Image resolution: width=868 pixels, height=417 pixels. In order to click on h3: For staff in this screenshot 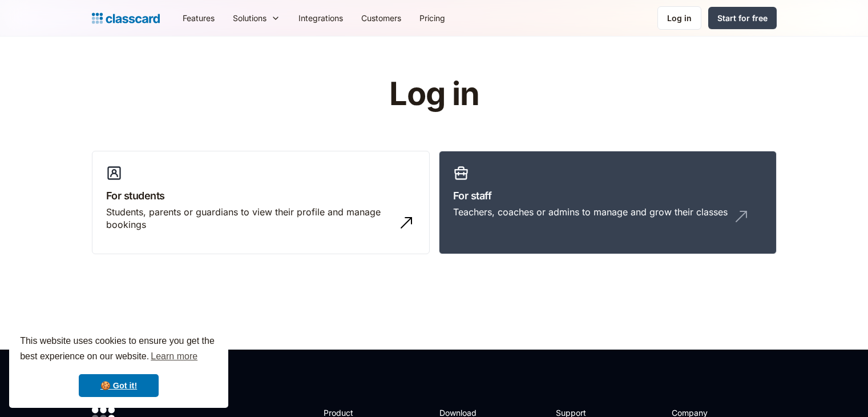, I will do `click(607, 195)`.